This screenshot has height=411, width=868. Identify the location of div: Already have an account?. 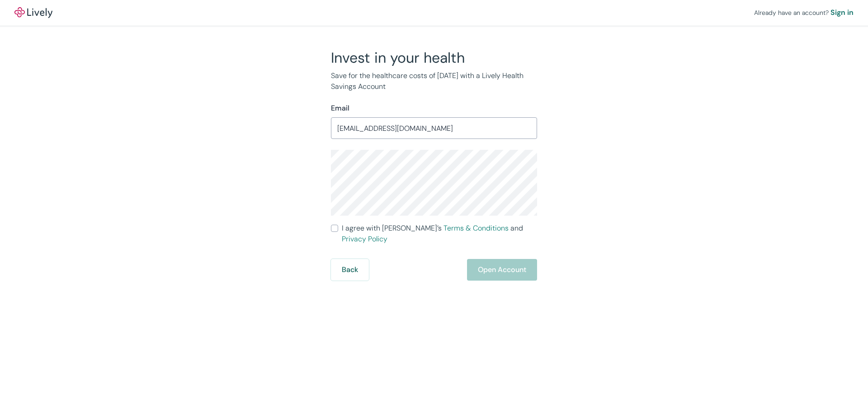
(804, 13).